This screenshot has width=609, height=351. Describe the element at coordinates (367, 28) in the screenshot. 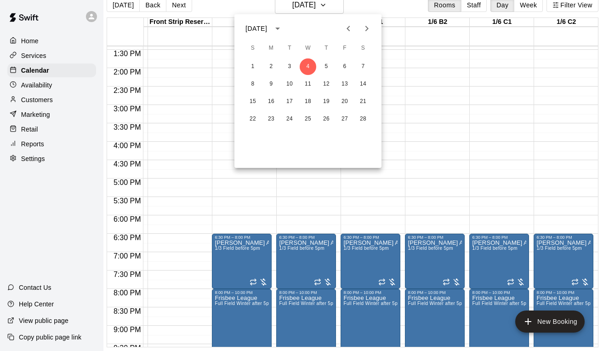

I see `button: Next month` at that location.